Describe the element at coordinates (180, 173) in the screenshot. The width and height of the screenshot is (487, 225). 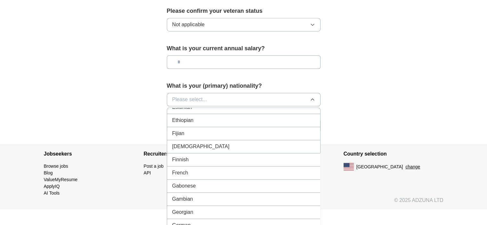
I see `span: French` at that location.